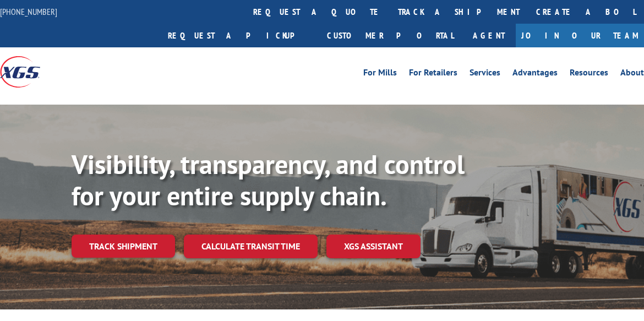 The image size is (644, 321). I want to click on a: Calculate transit time, so click(250, 246).